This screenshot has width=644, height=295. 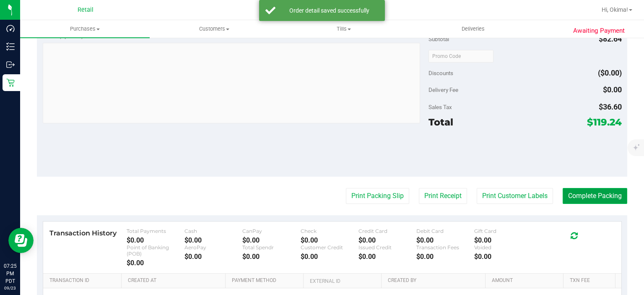 What do you see at coordinates (63, 36) in the screenshot?
I see `span: Notes (optional)` at bounding box center [63, 36].